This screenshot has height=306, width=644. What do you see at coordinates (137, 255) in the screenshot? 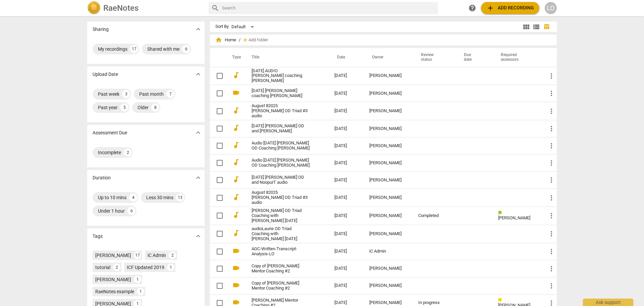
I see `div: 17` at bounding box center [137, 255].